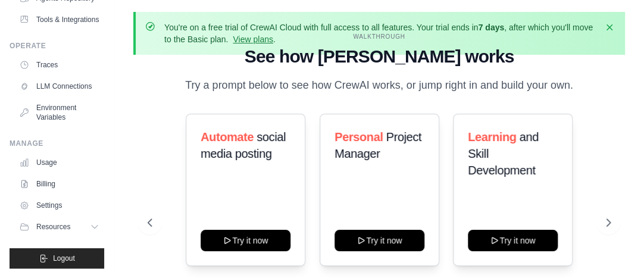 The height and width of the screenshot is (278, 644). I want to click on p: You're on a free trial of CrewAI Cloud with full access to all features. Your trial ends in , aft..., so click(381, 33).